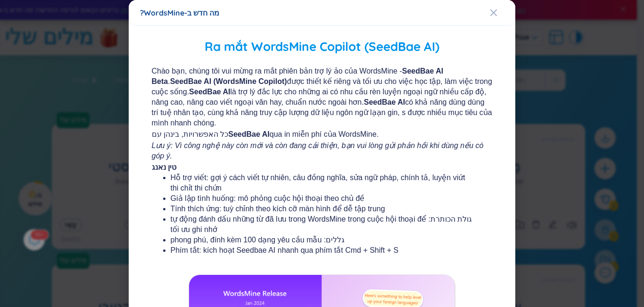  I want to click on font: SeedBae AI (WordsMine Copilot), so click(229, 81).